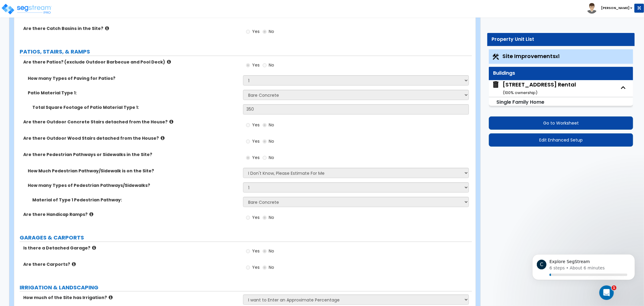 The width and height of the screenshot is (644, 306). Describe the element at coordinates (130, 154) in the screenshot. I see `label: Are there Pedestrian Pathways or Sidewalks in the Site?` at that location.